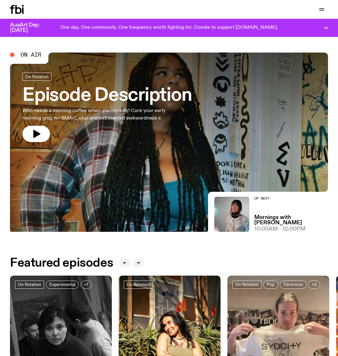  Describe the element at coordinates (107, 107) in the screenshot. I see `a: Episode DescriptionWho needs a morning coffee when you have Ify! Cure your early morning grog w/ ...` at that location.